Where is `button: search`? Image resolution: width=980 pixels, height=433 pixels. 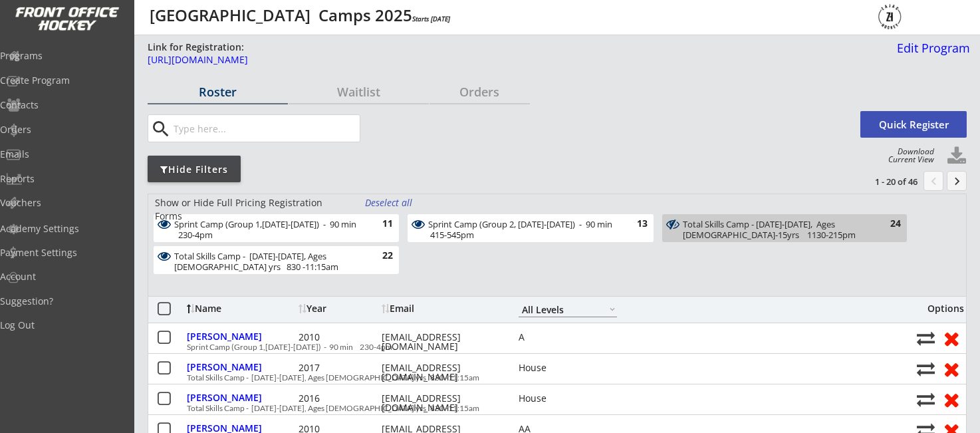 button: search is located at coordinates (160, 129).